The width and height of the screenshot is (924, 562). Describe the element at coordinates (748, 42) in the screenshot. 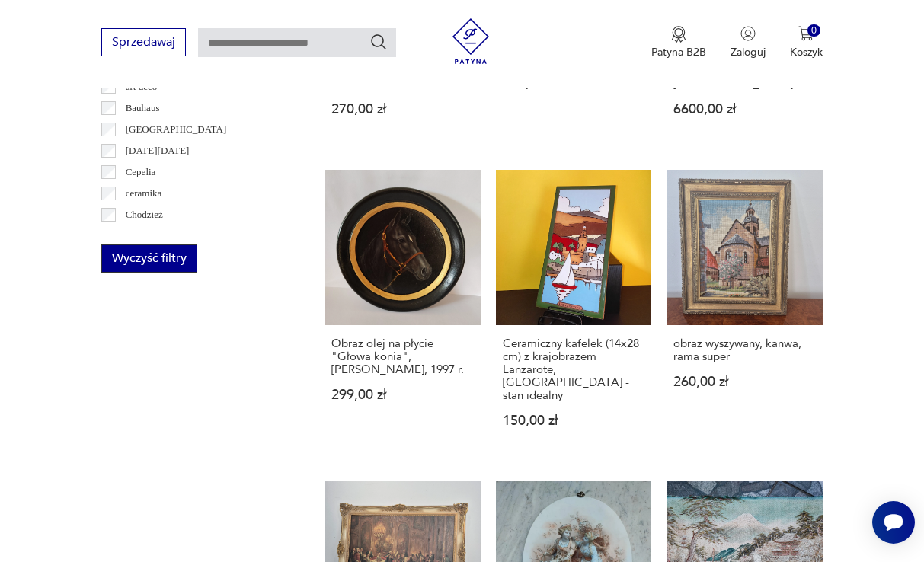

I see `button: Zaloguj` at that location.